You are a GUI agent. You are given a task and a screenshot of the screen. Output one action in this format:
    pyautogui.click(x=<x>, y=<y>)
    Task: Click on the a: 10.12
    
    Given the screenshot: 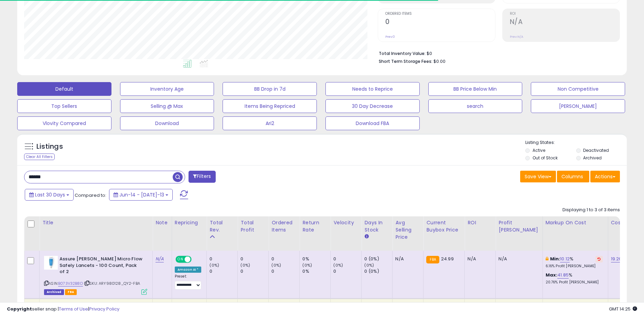 What is the action you would take?
    pyautogui.click(x=565, y=259)
    